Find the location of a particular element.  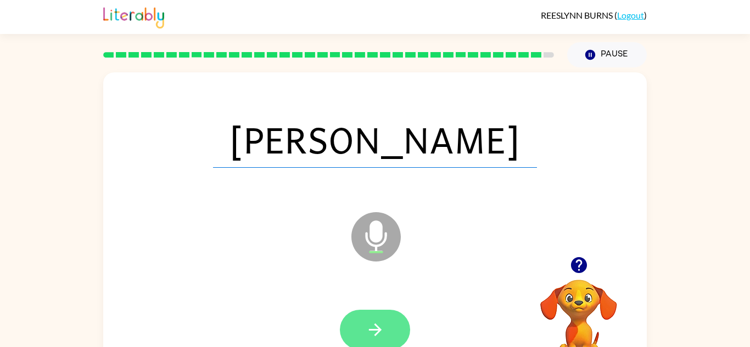

span: REESLYNN BURNS is located at coordinates (577, 15).